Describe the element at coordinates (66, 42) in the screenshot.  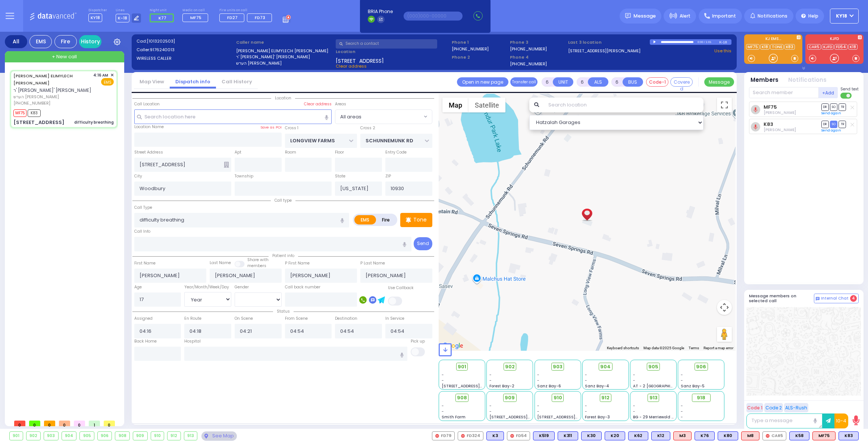
I see `div: Fire` at that location.